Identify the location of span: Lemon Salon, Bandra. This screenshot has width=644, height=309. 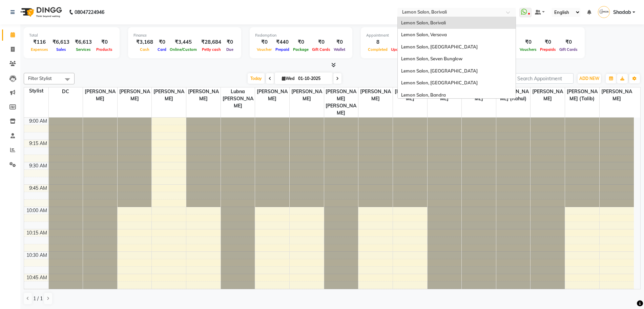
(424, 95).